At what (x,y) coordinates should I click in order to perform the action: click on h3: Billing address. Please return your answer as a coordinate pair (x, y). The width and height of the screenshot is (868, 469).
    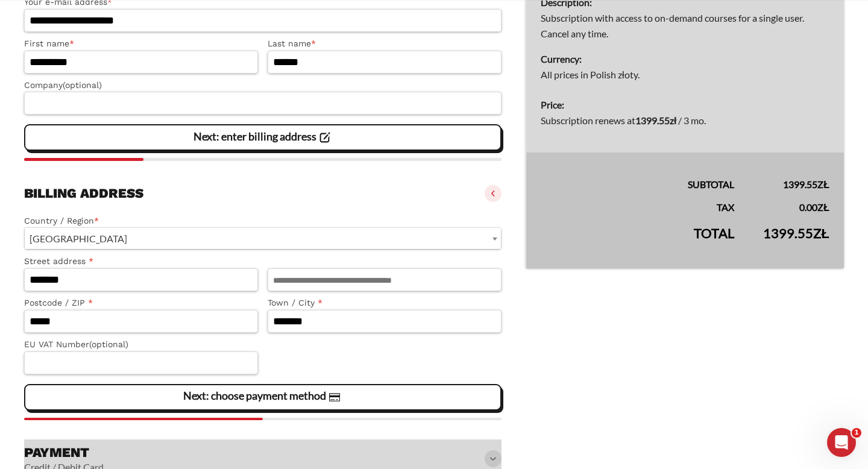
    Looking at the image, I should click on (84, 193).